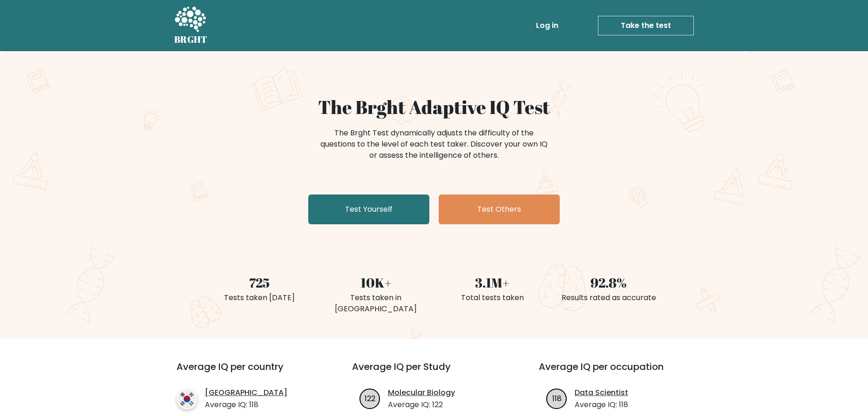  What do you see at coordinates (191, 26) in the screenshot?
I see `a: BRGHT` at bounding box center [191, 26].